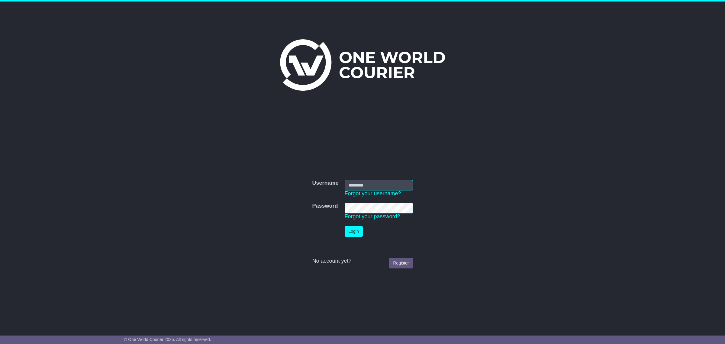 The height and width of the screenshot is (344, 725). Describe the element at coordinates (362, 65) in the screenshot. I see `img: One World` at that location.